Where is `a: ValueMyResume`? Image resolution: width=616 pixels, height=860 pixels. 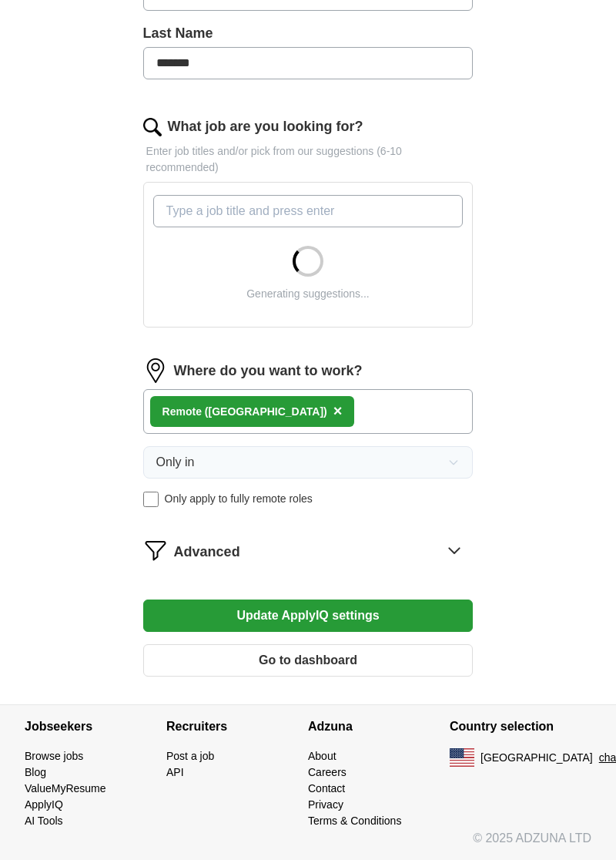
a: ValueMyResume is located at coordinates (65, 788).